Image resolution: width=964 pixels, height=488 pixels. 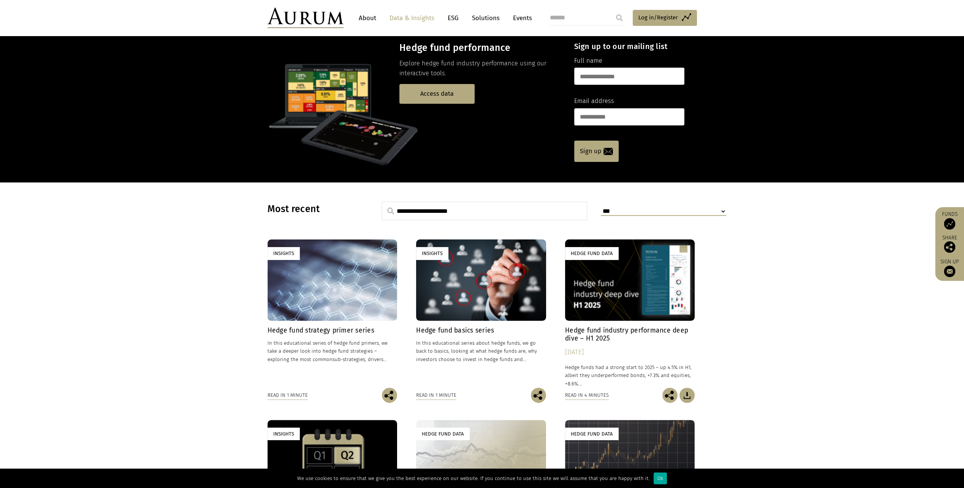 What do you see at coordinates (630, 334) in the screenshot?
I see `h4: Hedge fund industry performance deep dive – H1 2025` at bounding box center [630, 334].